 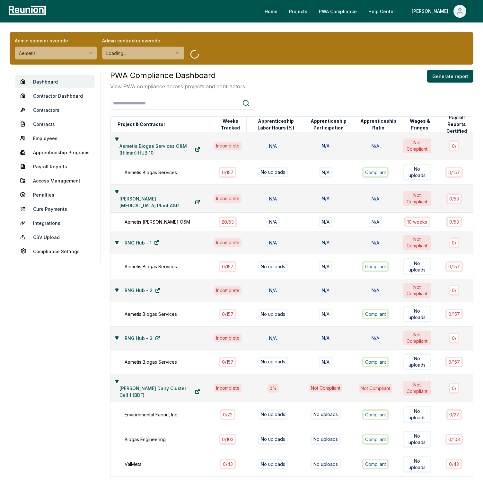 I want to click on button: Weeks Tracked, so click(x=230, y=124).